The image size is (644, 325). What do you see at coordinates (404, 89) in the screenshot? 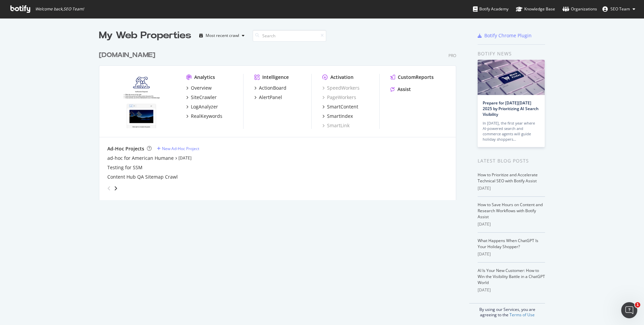
I see `div: Assist` at bounding box center [404, 89].